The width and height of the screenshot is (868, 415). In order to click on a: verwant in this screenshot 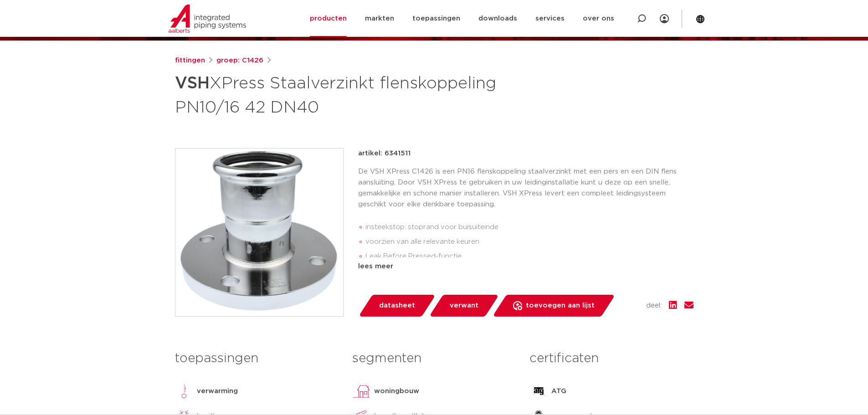, I will do `click(464, 306)`.